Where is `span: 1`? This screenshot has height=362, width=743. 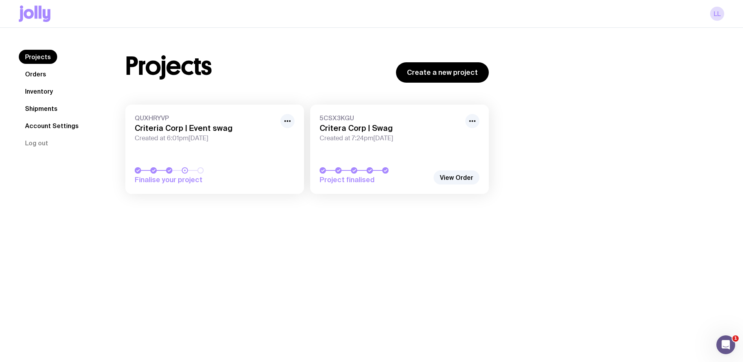
span: 1 is located at coordinates (736, 339).